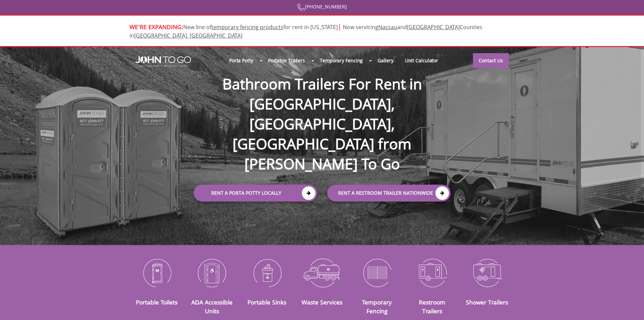 The image size is (644, 320). What do you see at coordinates (422, 60) in the screenshot?
I see `a: Unit Calculator` at bounding box center [422, 60].